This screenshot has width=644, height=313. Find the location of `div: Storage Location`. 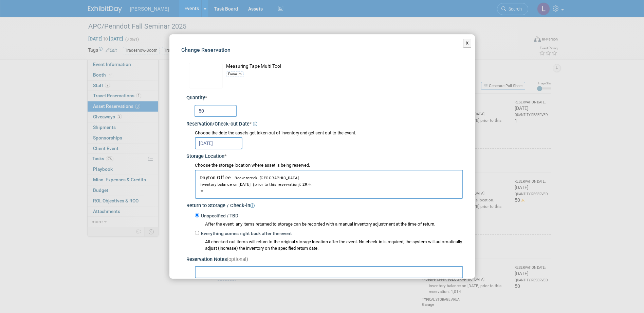

div: Storage Location is located at coordinates (325, 156).